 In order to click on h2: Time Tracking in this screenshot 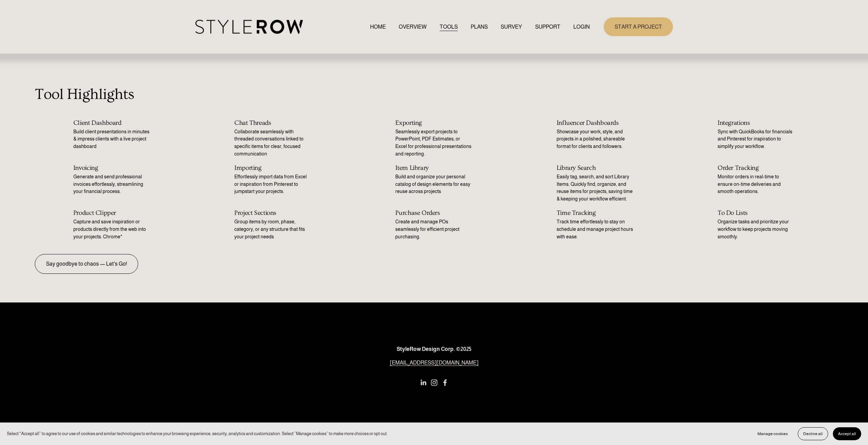, I will do `click(595, 213)`.